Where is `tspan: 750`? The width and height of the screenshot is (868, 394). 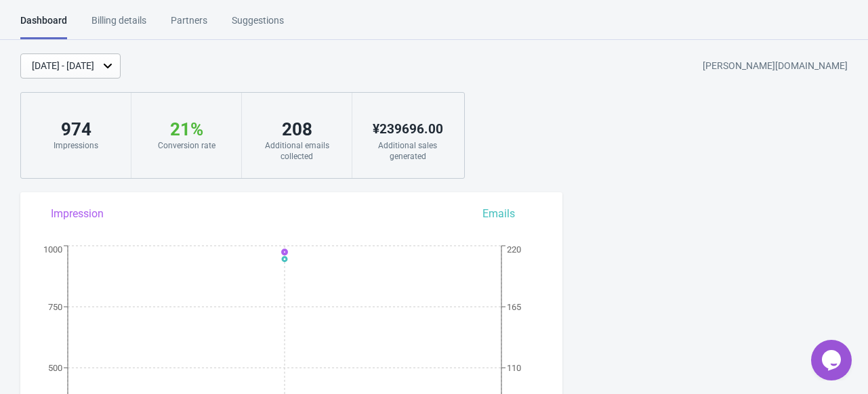
tspan: 750 is located at coordinates (55, 307).